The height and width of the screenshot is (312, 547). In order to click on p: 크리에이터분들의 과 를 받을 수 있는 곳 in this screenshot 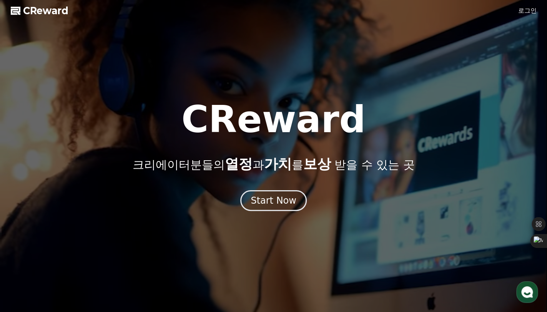, I will do `click(273, 164)`.